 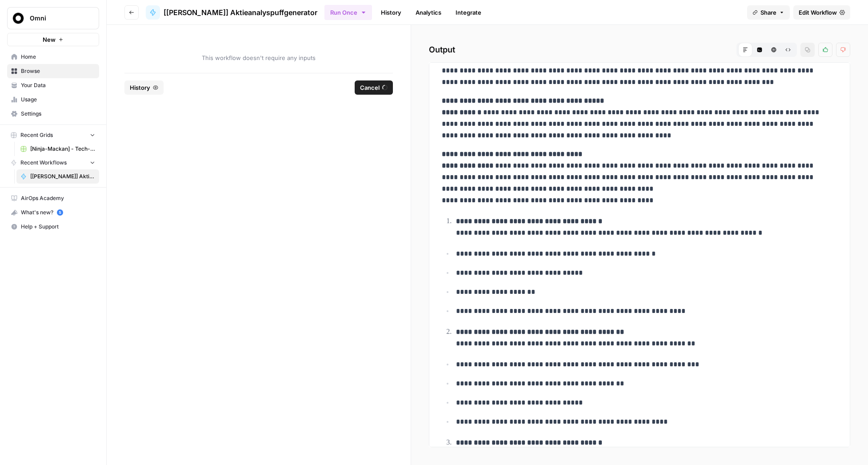 I want to click on a: Usage, so click(x=53, y=99).